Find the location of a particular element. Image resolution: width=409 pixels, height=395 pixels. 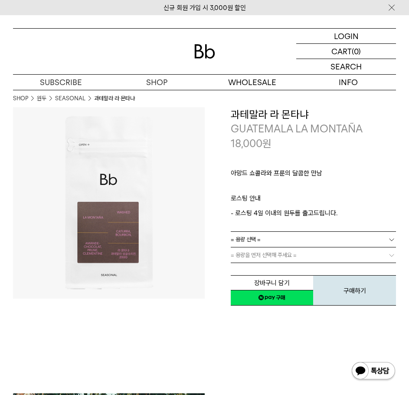

span: 원 is located at coordinates (267, 143).